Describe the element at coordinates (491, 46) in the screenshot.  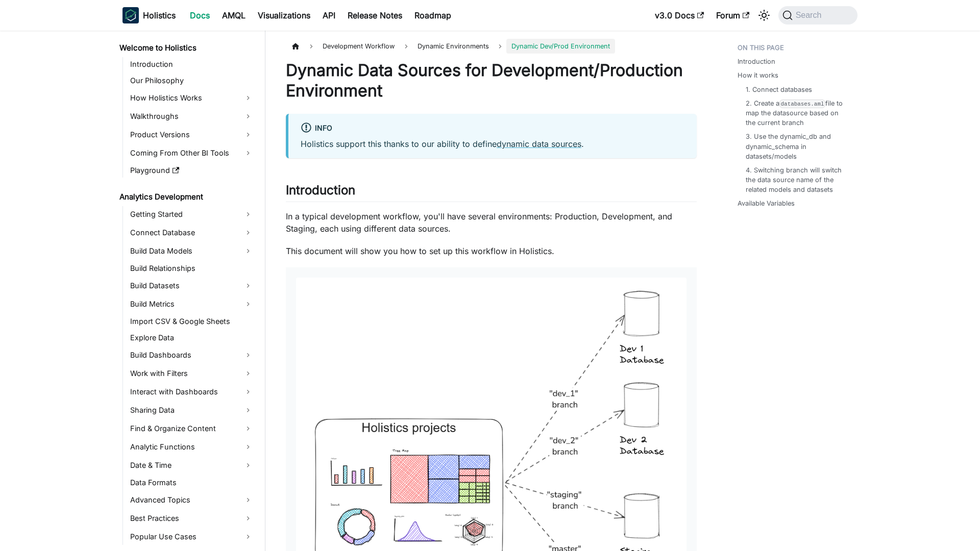
I see `nav: Breadcrumbs` at that location.